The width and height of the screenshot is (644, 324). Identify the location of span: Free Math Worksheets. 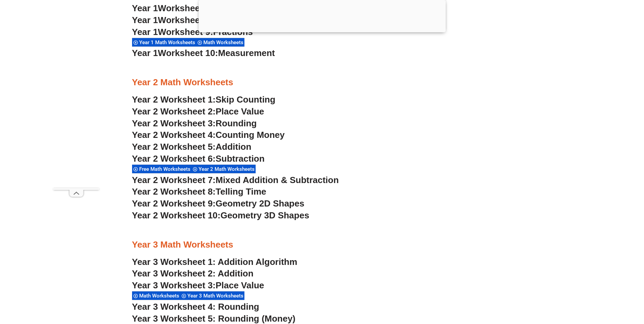
(166, 169).